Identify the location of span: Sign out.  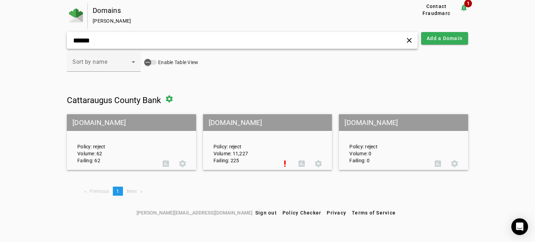
(266, 213).